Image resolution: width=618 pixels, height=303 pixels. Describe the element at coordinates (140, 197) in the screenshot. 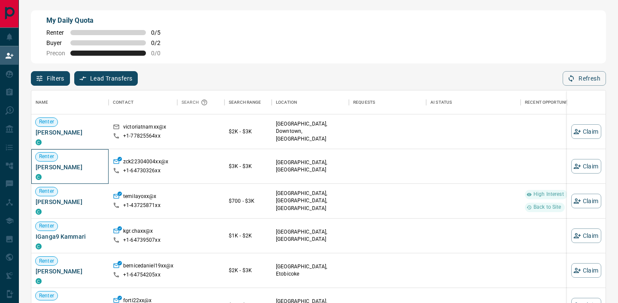

I see `p: temilayoxx@x` at that location.